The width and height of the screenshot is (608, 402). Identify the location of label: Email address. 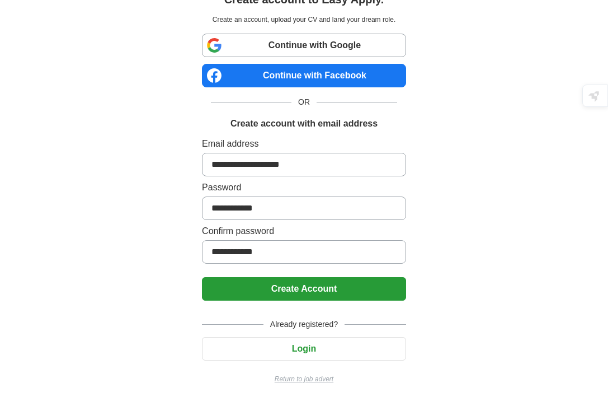
(304, 144).